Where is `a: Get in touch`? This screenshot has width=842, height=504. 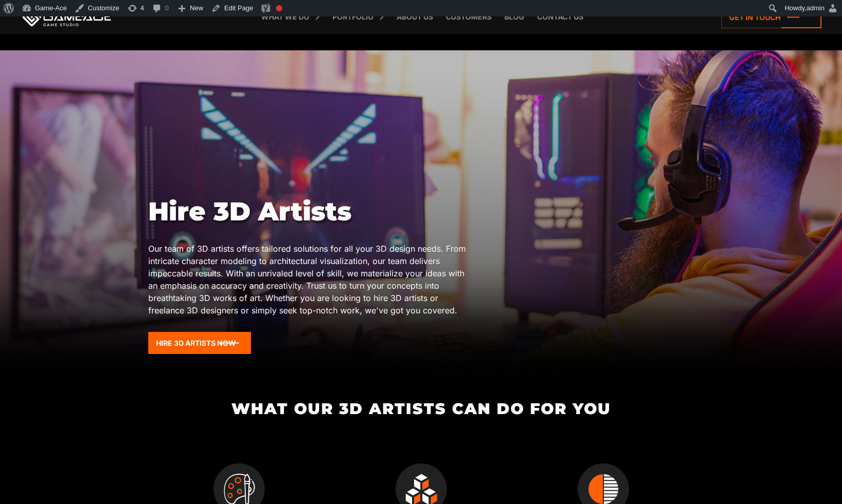
a: Get in touch is located at coordinates (772, 17).